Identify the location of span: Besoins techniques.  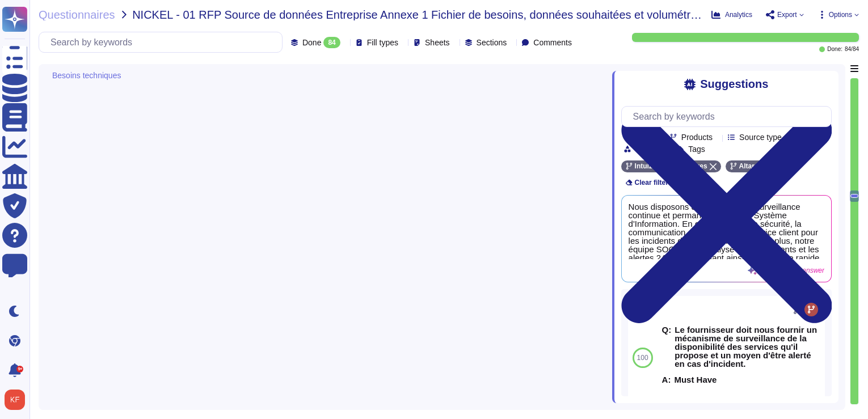
(86, 75).